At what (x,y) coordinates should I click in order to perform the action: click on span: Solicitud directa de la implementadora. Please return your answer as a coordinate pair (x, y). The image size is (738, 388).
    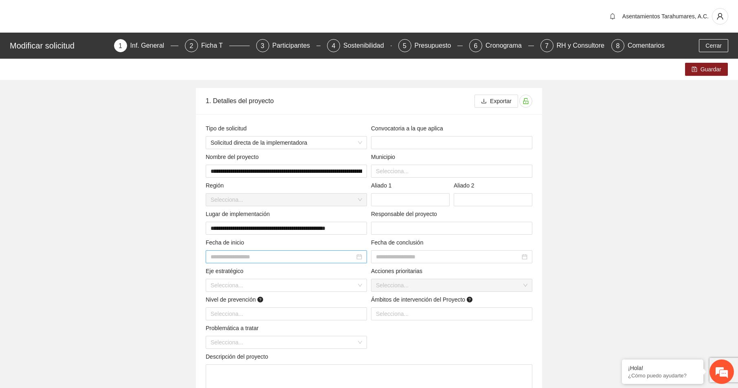
    Looking at the image, I should click on (286, 143).